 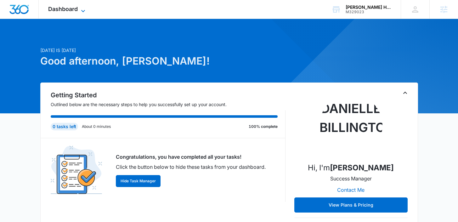 I want to click on p: Success Manager, so click(x=351, y=178).